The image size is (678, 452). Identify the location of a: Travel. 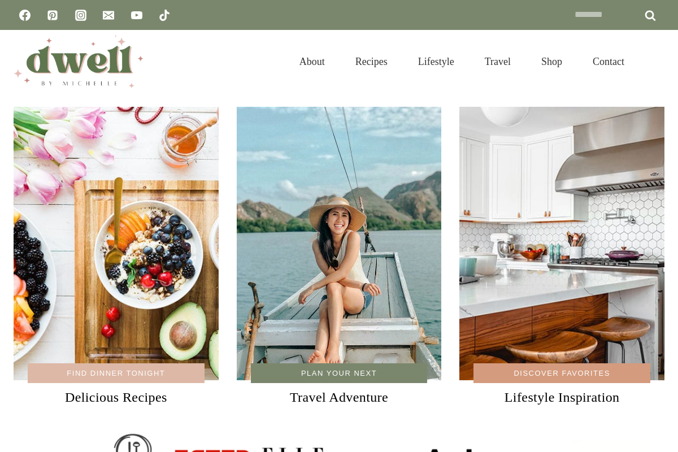
(497, 62).